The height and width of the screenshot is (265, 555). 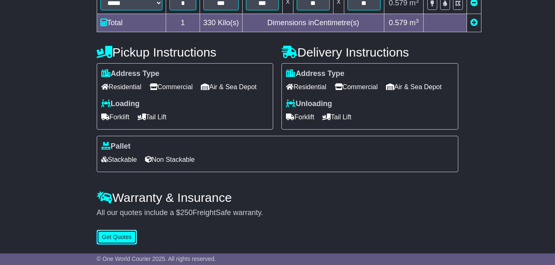 What do you see at coordinates (185, 52) in the screenshot?
I see `h4: Pickup Instructions` at bounding box center [185, 52].